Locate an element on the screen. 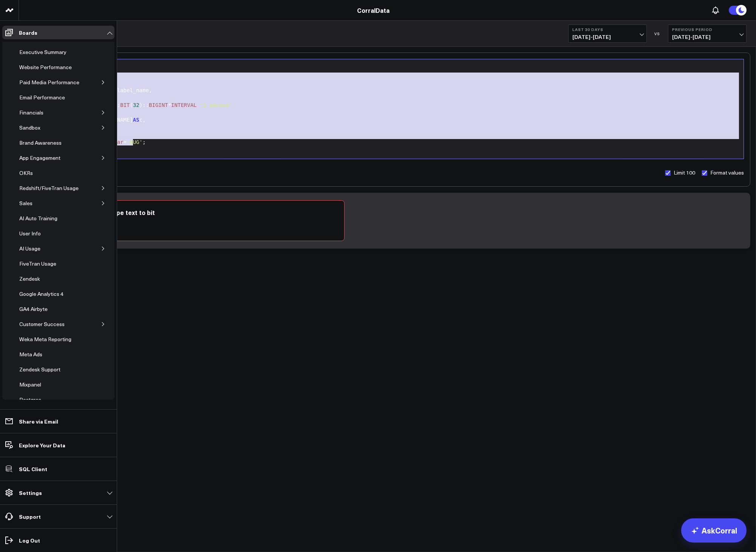 The height and width of the screenshot is (552, 756). p: Settings is located at coordinates (30, 493).